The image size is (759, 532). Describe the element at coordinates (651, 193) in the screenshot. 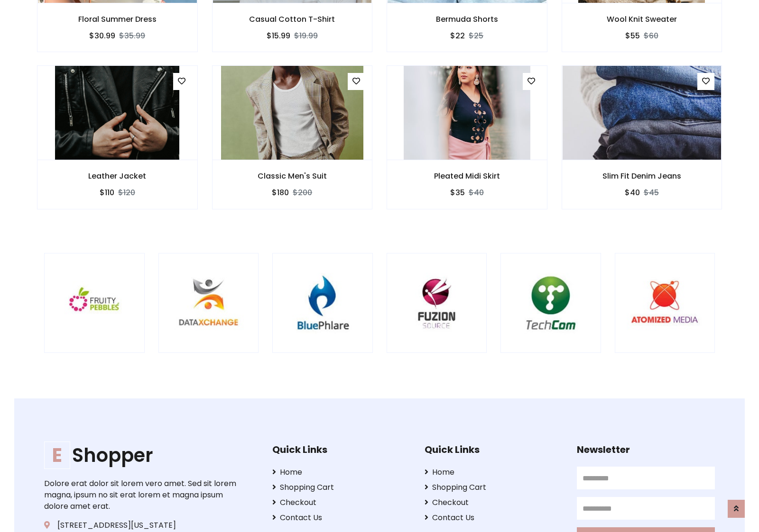

I see `del: $45` at that location.